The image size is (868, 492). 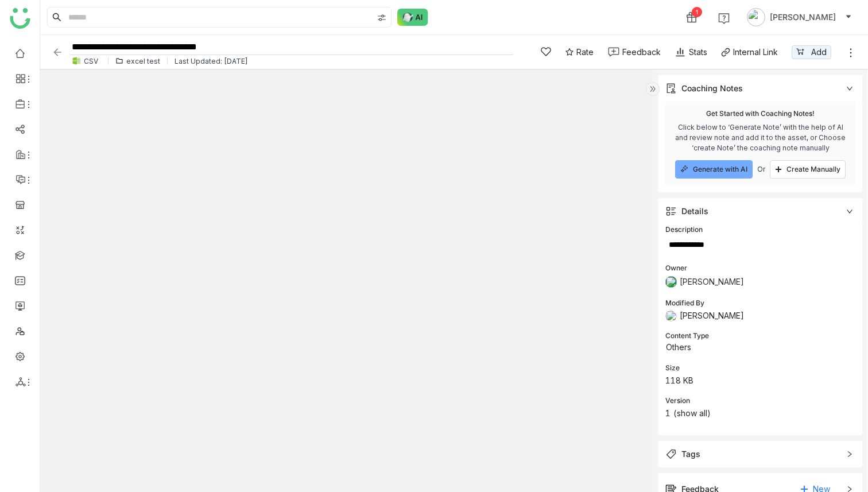 What do you see at coordinates (58, 52) in the screenshot?
I see `img: back` at bounding box center [58, 52].